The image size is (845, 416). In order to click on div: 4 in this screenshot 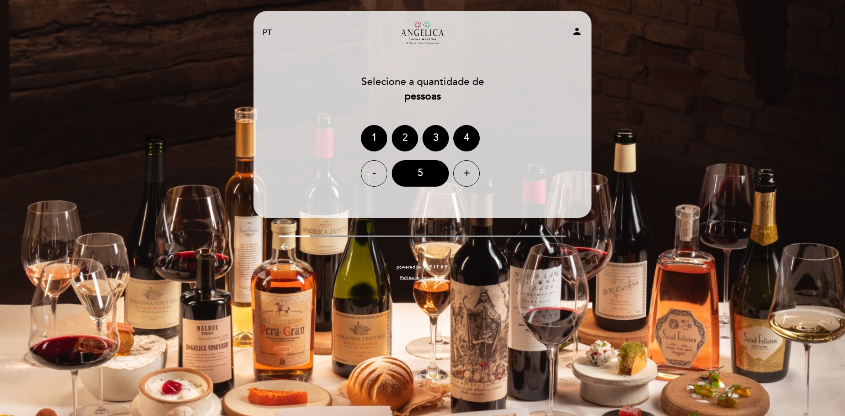, I will do `click(467, 138)`.